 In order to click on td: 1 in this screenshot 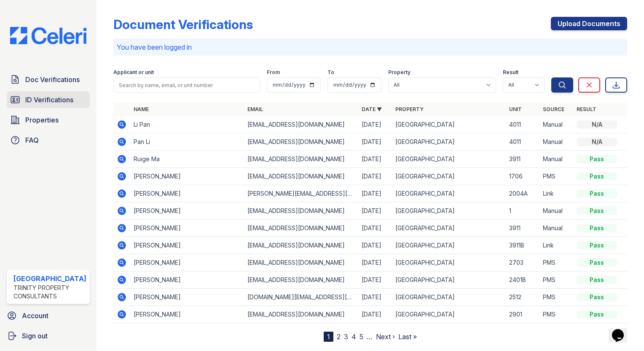, I will do `click(523, 211)`.